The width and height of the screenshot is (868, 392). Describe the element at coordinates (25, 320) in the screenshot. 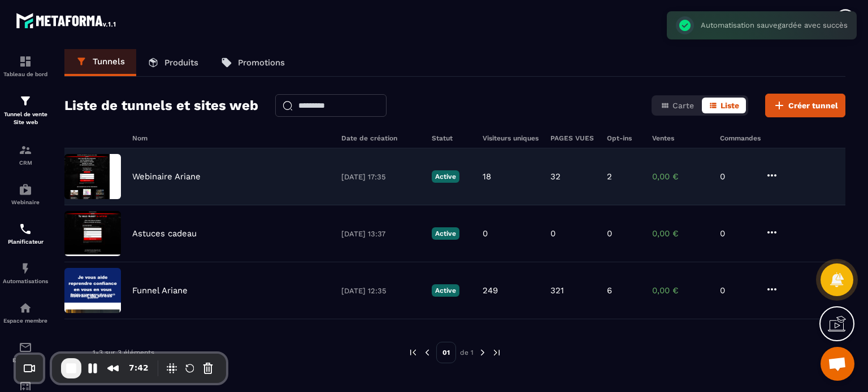

I see `p: Espace membre` at that location.